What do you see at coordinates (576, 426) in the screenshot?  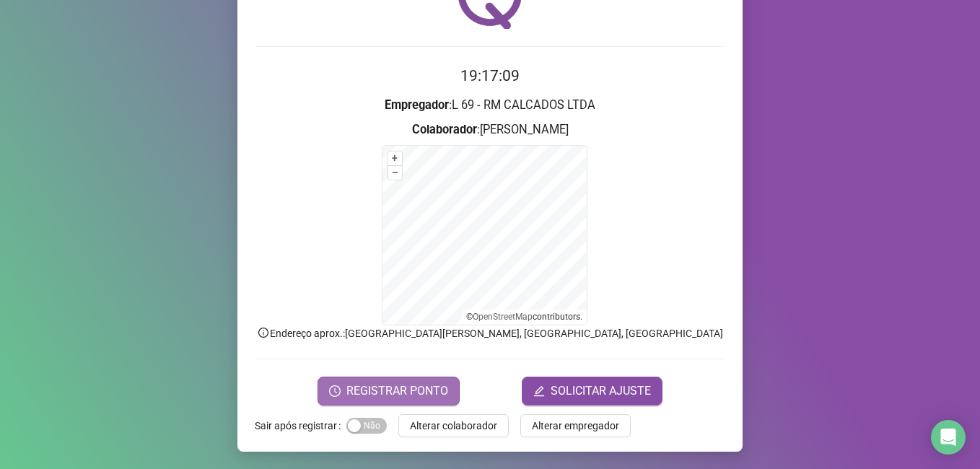 I see `span: Alterar empregador` at bounding box center [576, 426].